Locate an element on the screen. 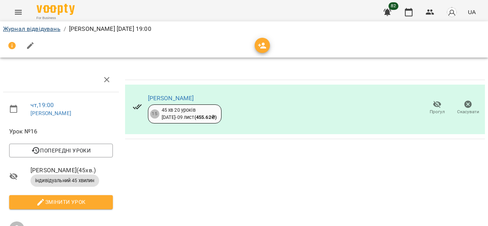 The width and height of the screenshot is (488, 226). button: Menu is located at coordinates (18, 12).